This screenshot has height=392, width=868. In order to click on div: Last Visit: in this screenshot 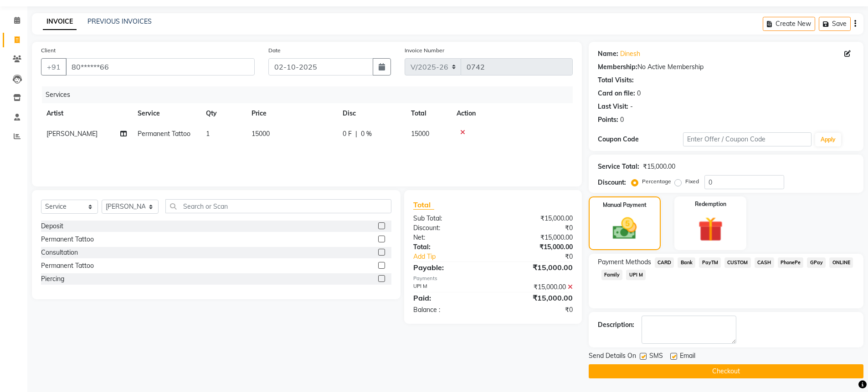, I will do `click(613, 106)`.